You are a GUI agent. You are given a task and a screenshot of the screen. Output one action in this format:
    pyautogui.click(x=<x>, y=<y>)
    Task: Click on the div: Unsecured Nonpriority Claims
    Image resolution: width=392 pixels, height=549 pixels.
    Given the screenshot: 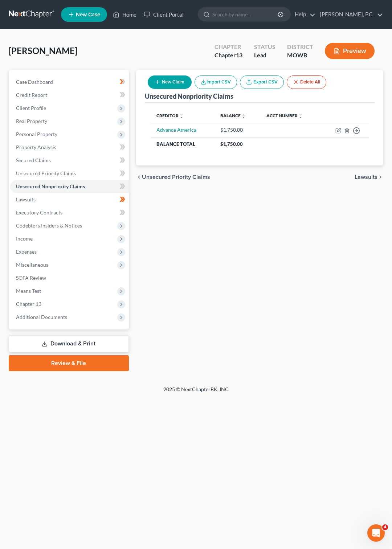 What is the action you would take?
    pyautogui.click(x=189, y=96)
    